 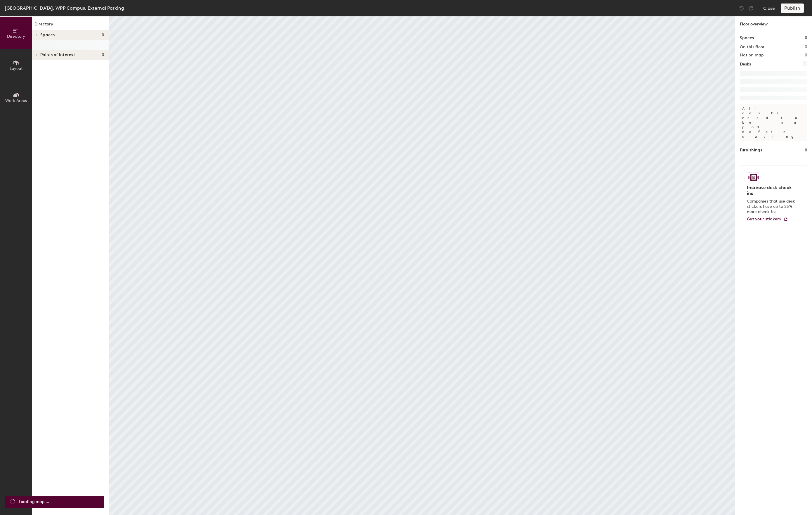 What do you see at coordinates (747, 38) in the screenshot?
I see `h1: Spaces` at bounding box center [747, 38].